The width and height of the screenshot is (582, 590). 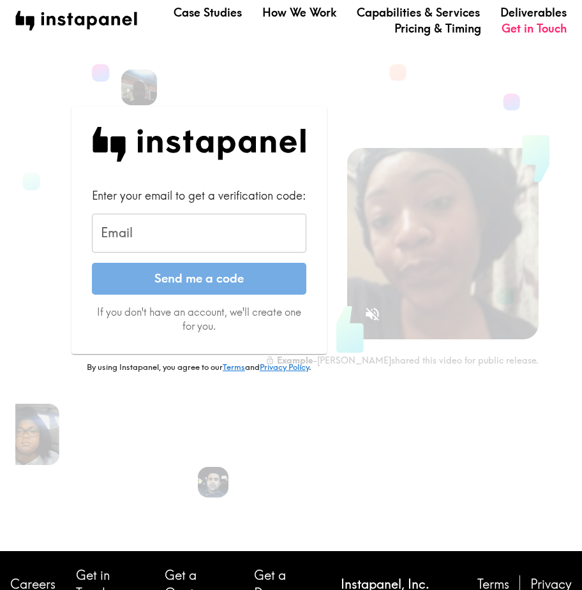 What do you see at coordinates (199, 279) in the screenshot?
I see `button: Send me a code` at bounding box center [199, 279].